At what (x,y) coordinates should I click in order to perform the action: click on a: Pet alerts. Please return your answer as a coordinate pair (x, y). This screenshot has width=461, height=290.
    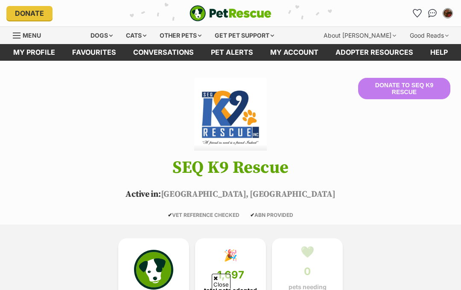
    Looking at the image, I should click on (232, 52).